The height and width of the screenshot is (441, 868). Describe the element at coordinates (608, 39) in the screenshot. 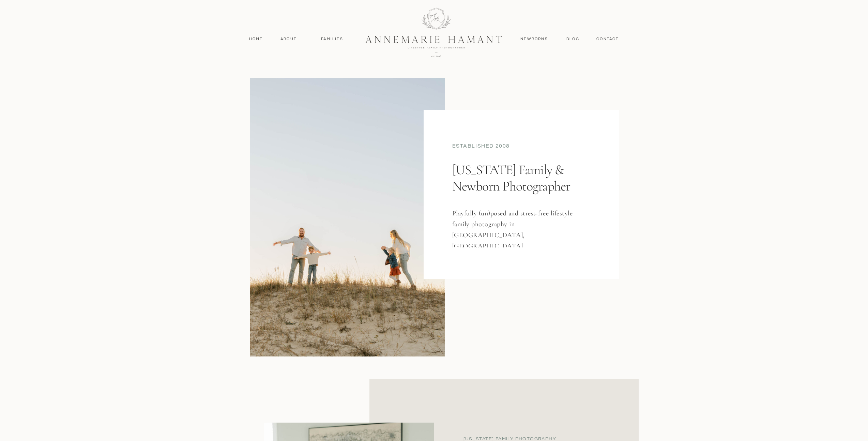

I see `nav: contact` at that location.